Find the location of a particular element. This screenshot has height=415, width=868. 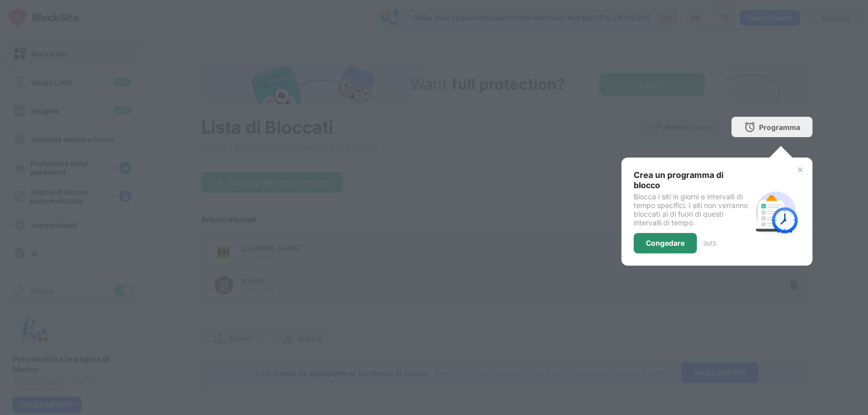

img: x-button.svg is located at coordinates (800, 170).